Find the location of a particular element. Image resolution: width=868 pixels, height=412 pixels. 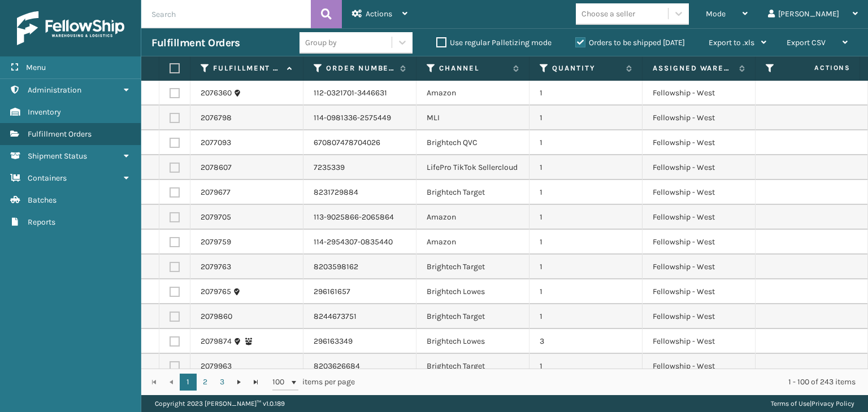

td: Brightech QVC is located at coordinates (473, 143).